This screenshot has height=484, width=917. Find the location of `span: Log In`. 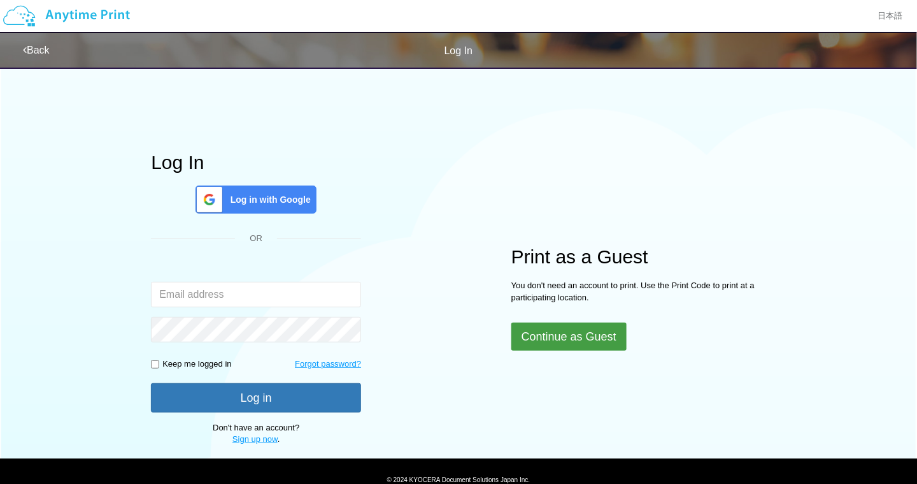

span: Log In is located at coordinates (459, 50).